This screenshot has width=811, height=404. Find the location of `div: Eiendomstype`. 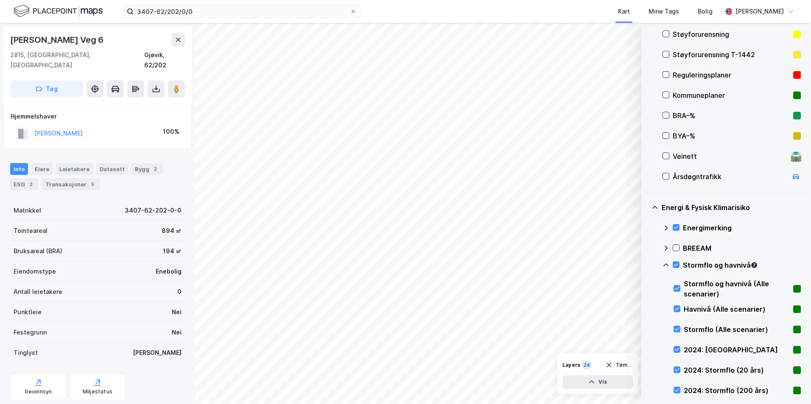

div: Eiendomstype is located at coordinates (35, 272).